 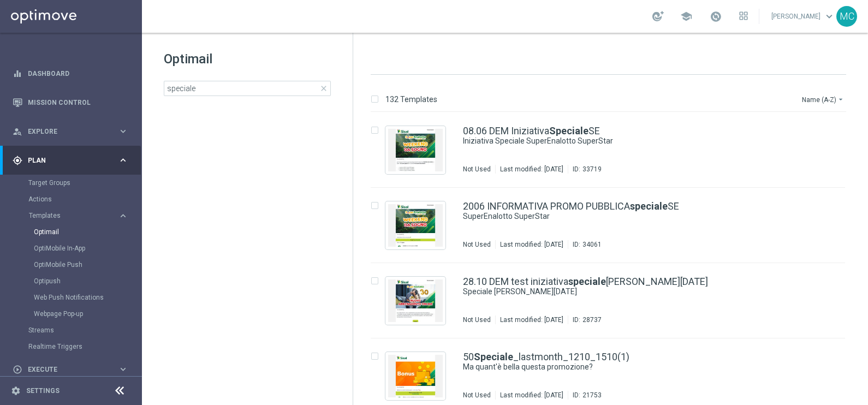 What do you see at coordinates (592, 244) in the screenshot?
I see `div: 34061` at bounding box center [592, 244].